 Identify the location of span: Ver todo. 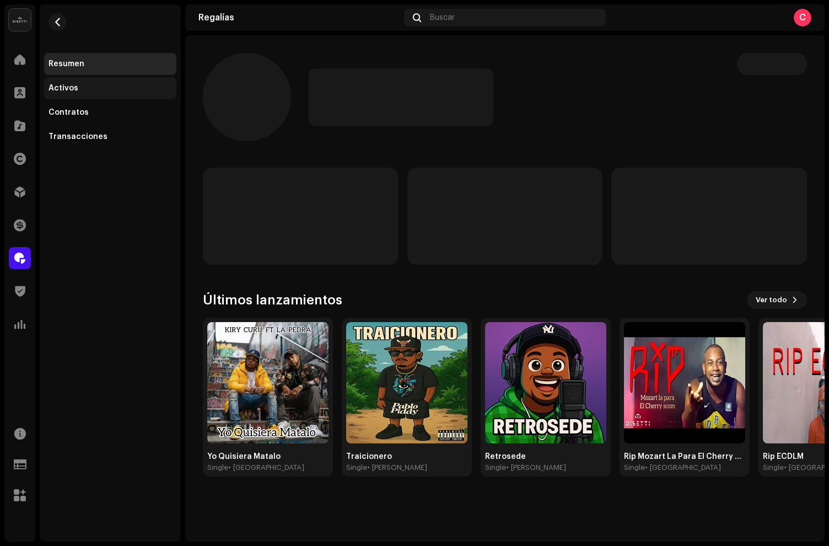
(771, 300).